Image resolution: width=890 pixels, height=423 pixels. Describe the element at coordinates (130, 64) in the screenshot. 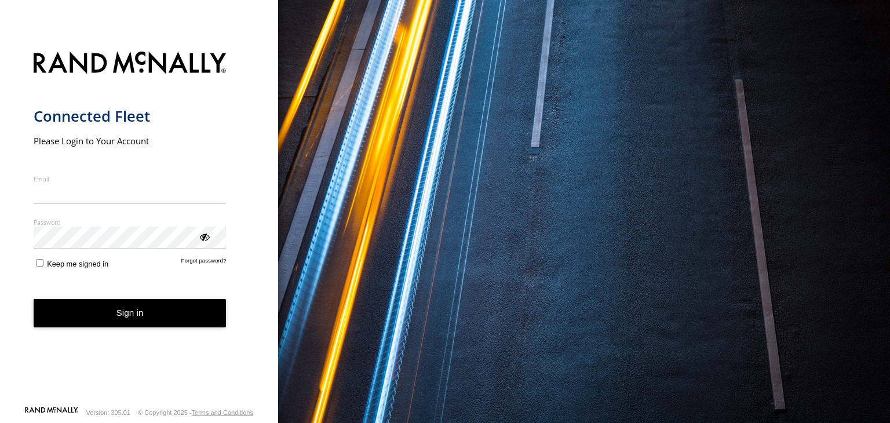

I see `img: Rand McNally` at that location.